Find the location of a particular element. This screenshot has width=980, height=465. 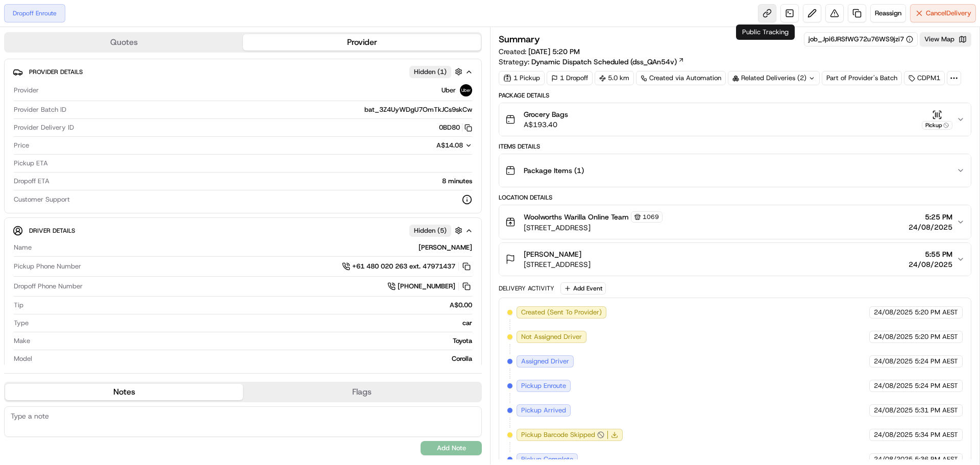

span: Provider Details is located at coordinates (56, 72).